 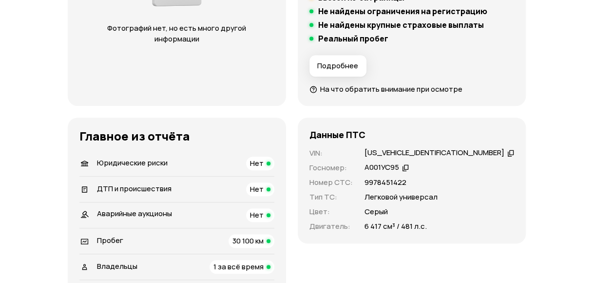 What do you see at coordinates (331, 226) in the screenshot?
I see `p: Двигатель :` at bounding box center [331, 226].